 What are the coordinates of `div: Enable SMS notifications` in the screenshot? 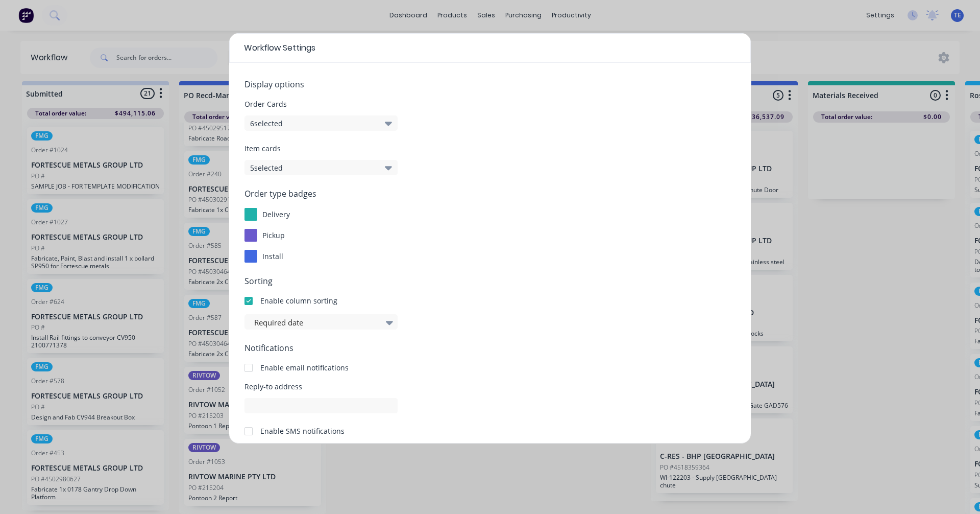 It's located at (302, 431).